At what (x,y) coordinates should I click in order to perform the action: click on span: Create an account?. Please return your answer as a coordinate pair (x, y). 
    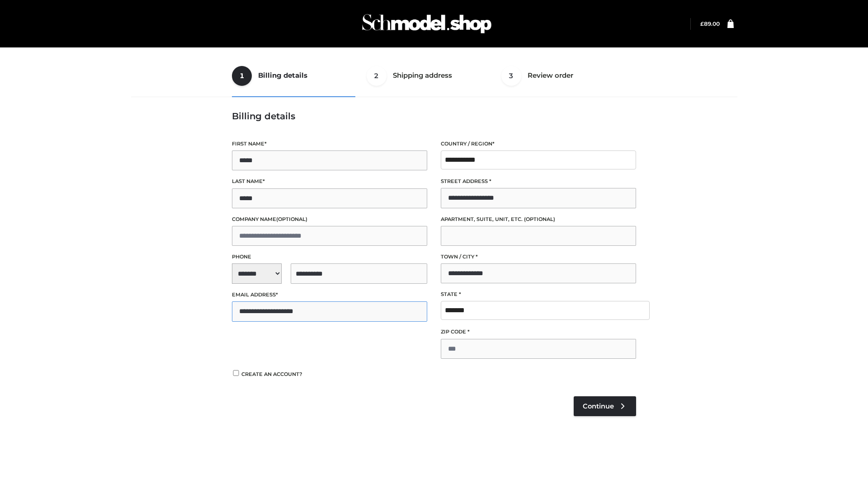
    Looking at the image, I should click on (272, 374).